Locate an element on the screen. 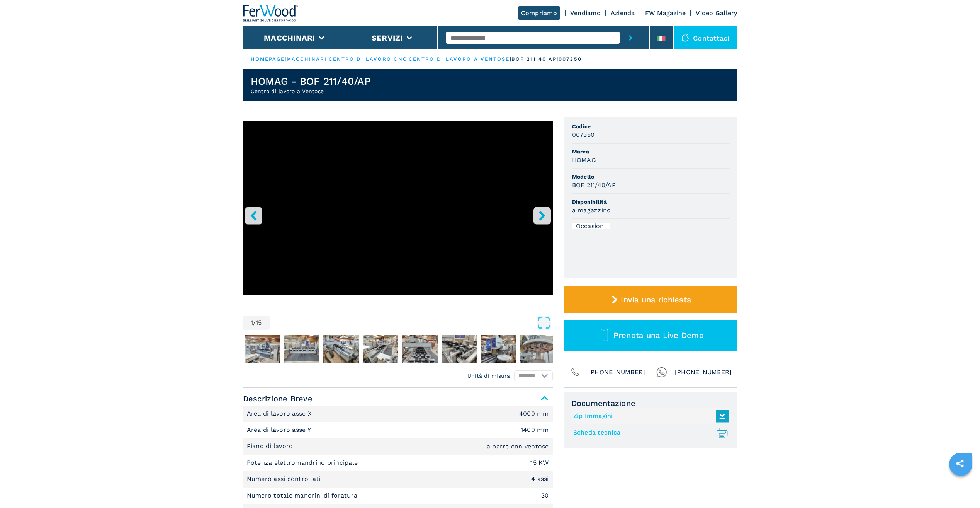 The height and width of the screenshot is (508, 980). h2: Centro di lavoro a Ventose is located at coordinates (310, 91).